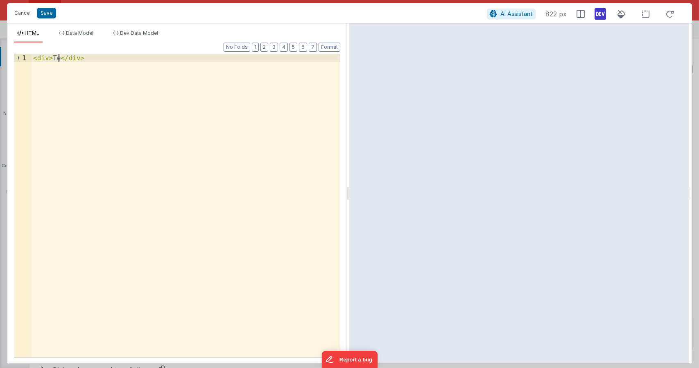 The width and height of the screenshot is (699, 368). Describe the element at coordinates (23, 58) in the screenshot. I see `div: 1` at that location.